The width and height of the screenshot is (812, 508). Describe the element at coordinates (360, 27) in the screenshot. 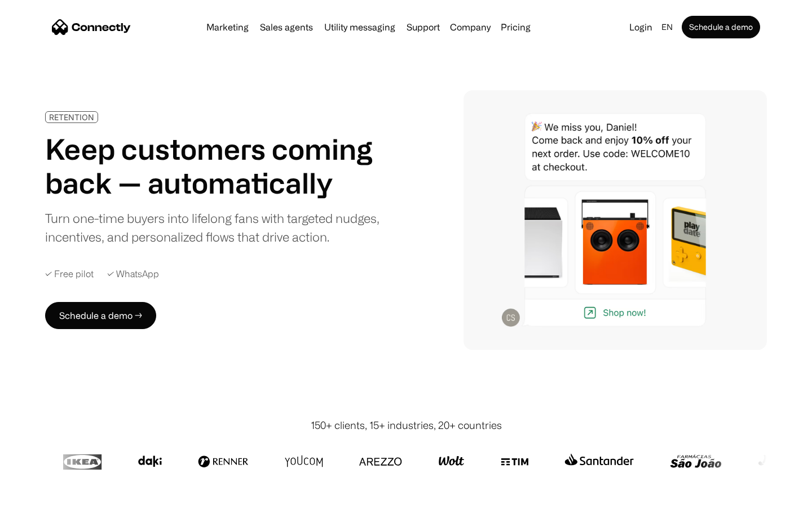

I see `a: Utility messaging` at that location.